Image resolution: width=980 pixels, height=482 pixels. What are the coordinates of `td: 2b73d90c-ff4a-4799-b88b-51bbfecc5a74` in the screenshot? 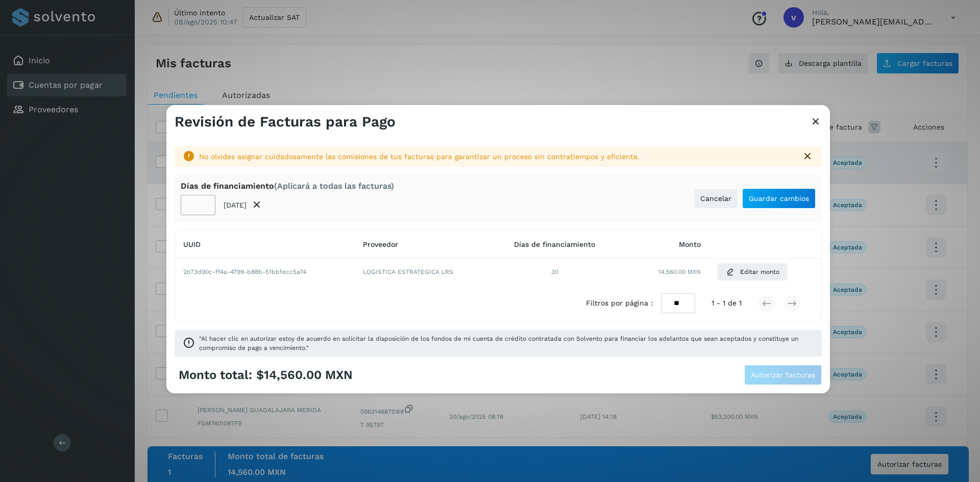 It's located at (265, 272).